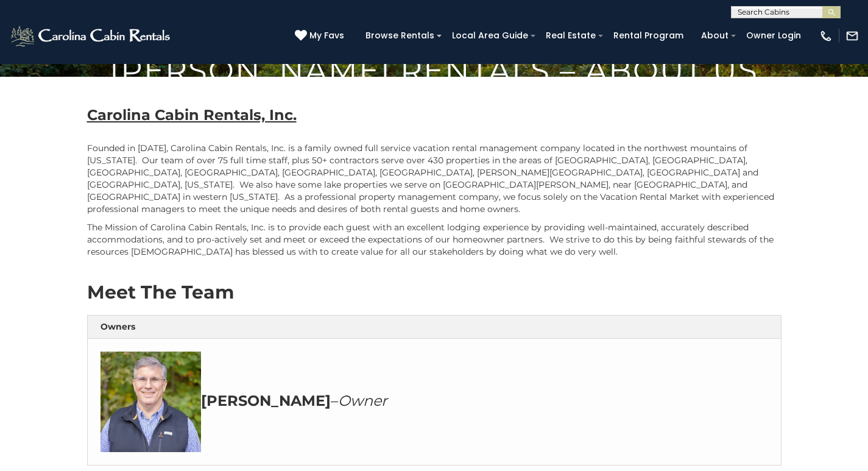 The height and width of the screenshot is (471, 868). I want to click on a: Browse Rentals, so click(400, 35).